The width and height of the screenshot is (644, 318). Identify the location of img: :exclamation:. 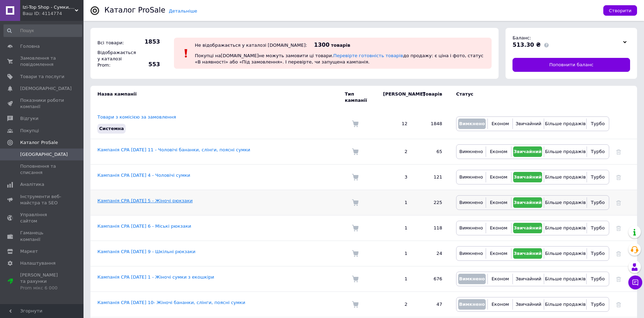
(186, 53).